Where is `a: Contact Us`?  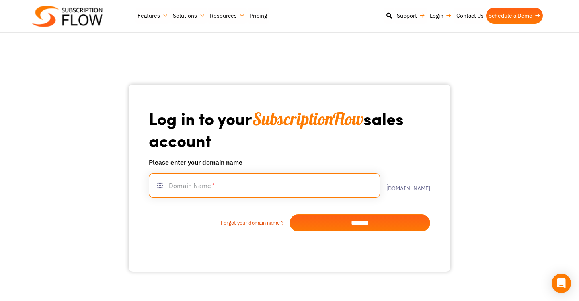
a: Contact Us is located at coordinates (470, 16).